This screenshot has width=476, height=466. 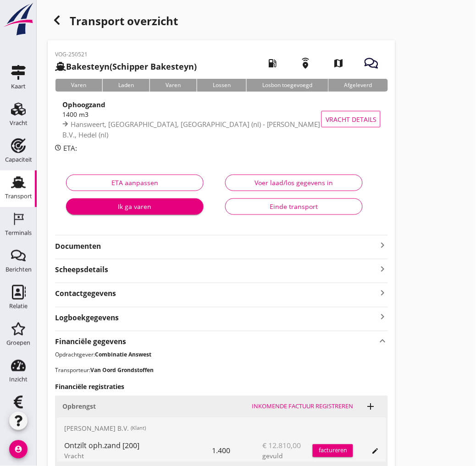 I want to click on div: ETA aanpassen, so click(x=135, y=182).